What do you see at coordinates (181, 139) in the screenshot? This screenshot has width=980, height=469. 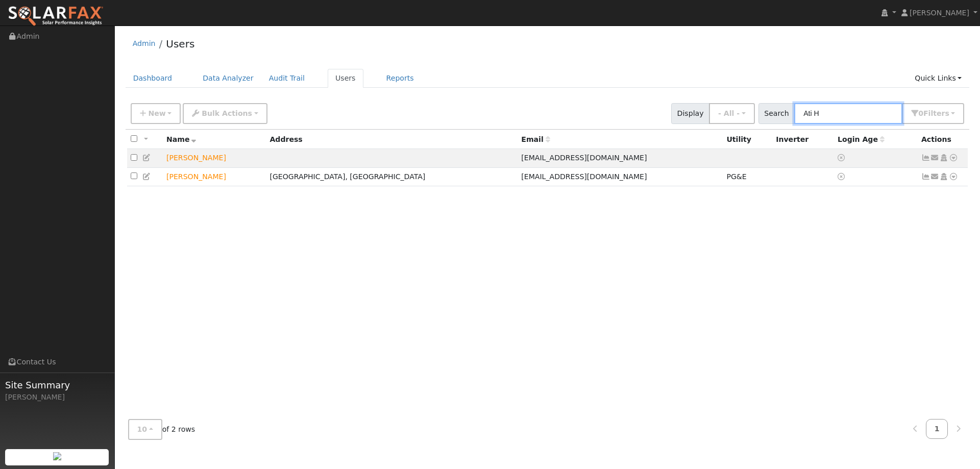 I see `span: Name` at bounding box center [181, 139].